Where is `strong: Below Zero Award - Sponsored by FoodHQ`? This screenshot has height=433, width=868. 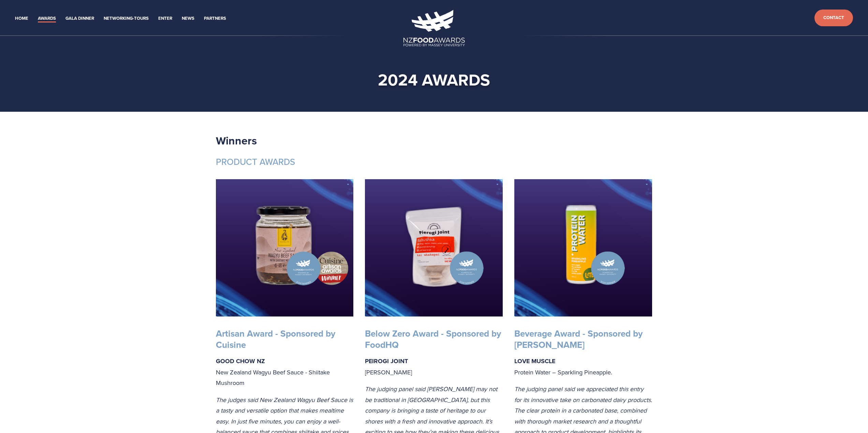
strong: Below Zero Award - Sponsored by FoodHQ is located at coordinates (434, 339).